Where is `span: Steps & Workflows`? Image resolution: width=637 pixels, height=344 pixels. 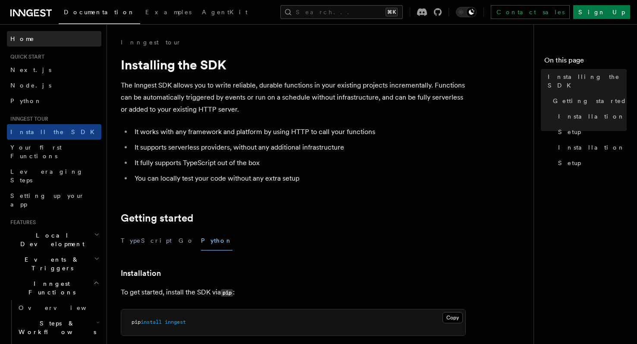
span: Steps & Workflows is located at coordinates (56, 328).